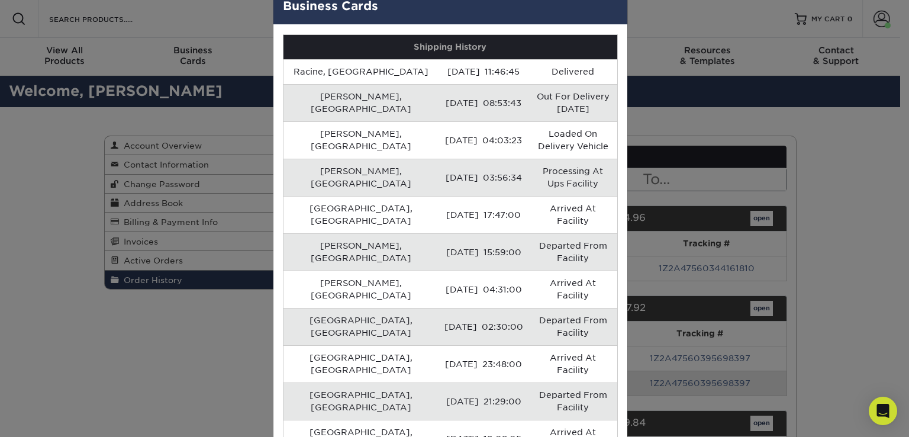  I want to click on td: Processing At Ups Facility, so click(573, 177).